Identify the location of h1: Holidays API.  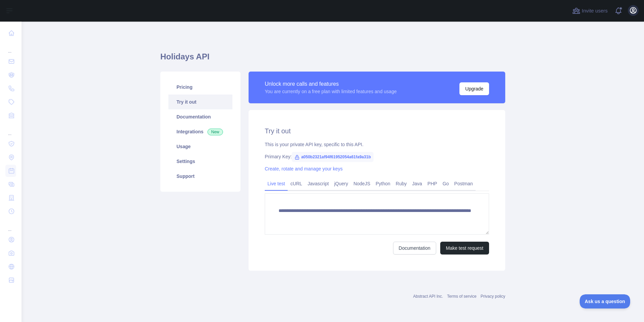
(333, 59).